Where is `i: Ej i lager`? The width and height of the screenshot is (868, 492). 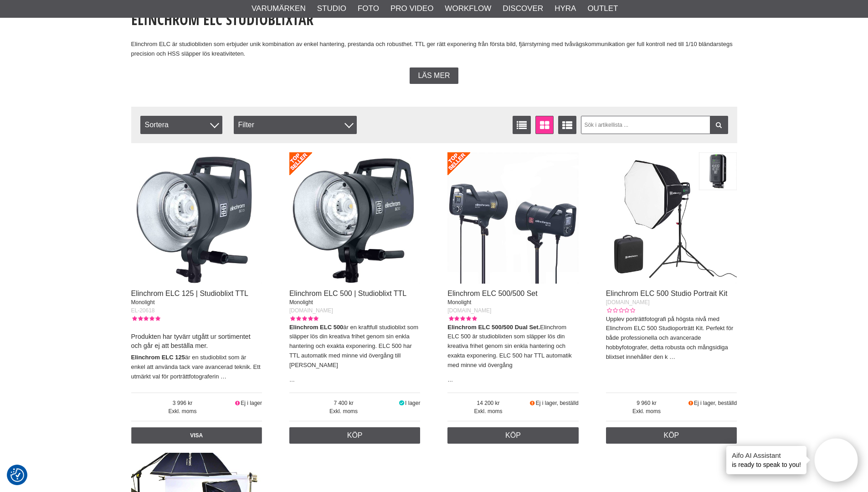
i: Ej i lager is located at coordinates (237, 403).